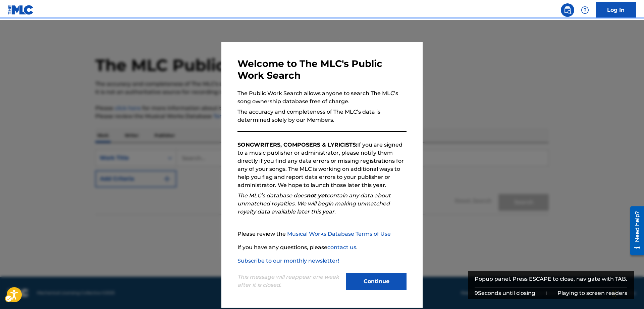  Describe the element at coordinates (376, 281) in the screenshot. I see `button: Continue` at that location.